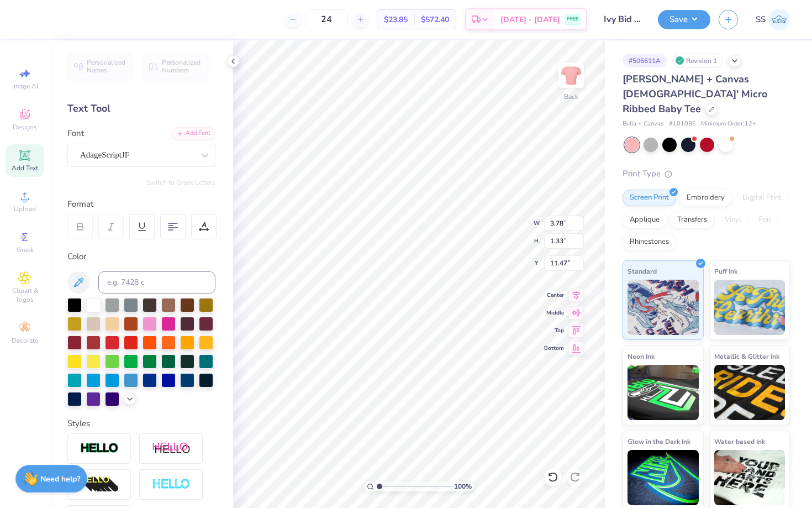 The image size is (812, 508). What do you see at coordinates (157, 283) in the screenshot?
I see `input: e.g. 7428 c` at bounding box center [157, 283].